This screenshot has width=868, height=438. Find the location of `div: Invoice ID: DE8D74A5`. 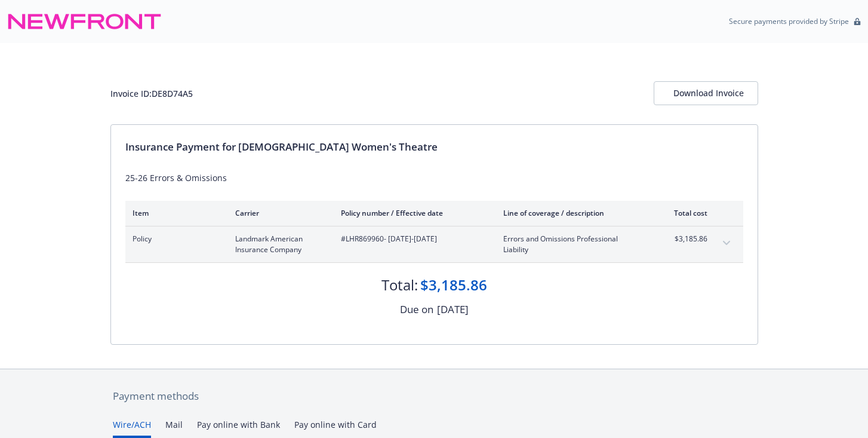

div: Invoice ID: DE8D74A5 is located at coordinates (152, 93).